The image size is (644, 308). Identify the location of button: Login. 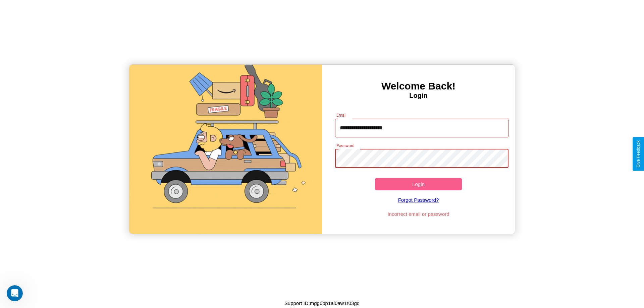
(418, 184).